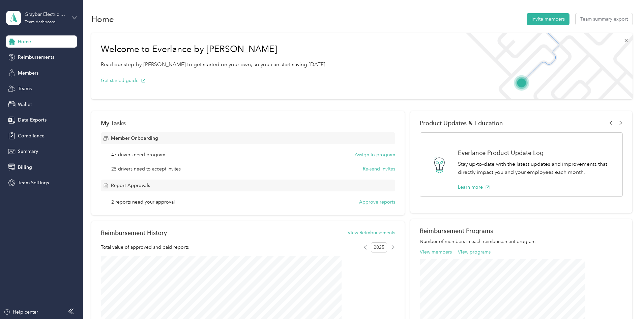 The width and height of the screenshot is (644, 319). What do you see at coordinates (36, 57) in the screenshot?
I see `span: Reimbursements` at bounding box center [36, 57].